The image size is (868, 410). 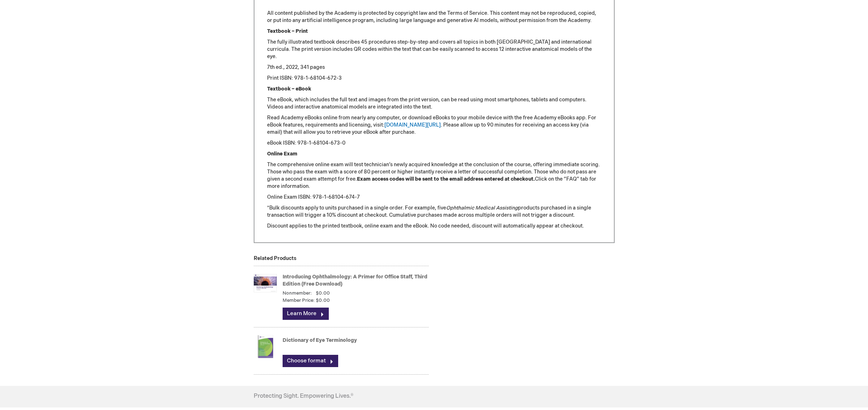 I want to click on p: All content published by the Academy is protected by copyright law and the Terms of Service. This..., so click(x=434, y=17).